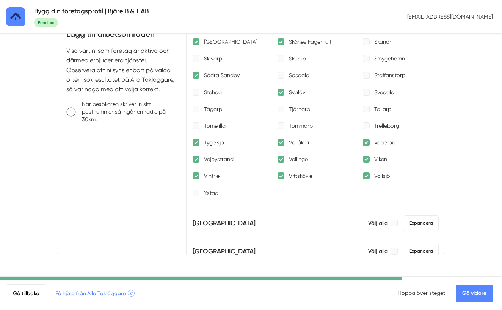  What do you see at coordinates (422, 293) in the screenshot?
I see `a: Hoppa över steget` at bounding box center [422, 293].